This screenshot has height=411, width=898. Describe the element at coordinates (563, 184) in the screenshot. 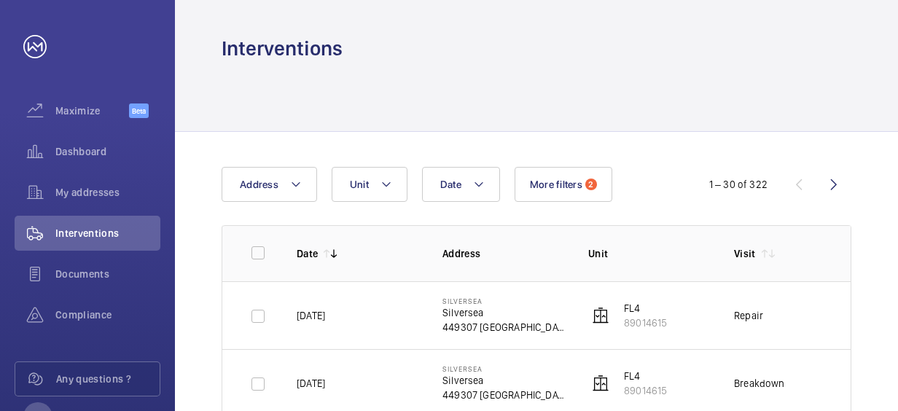

I see `button: More filters2` at that location.